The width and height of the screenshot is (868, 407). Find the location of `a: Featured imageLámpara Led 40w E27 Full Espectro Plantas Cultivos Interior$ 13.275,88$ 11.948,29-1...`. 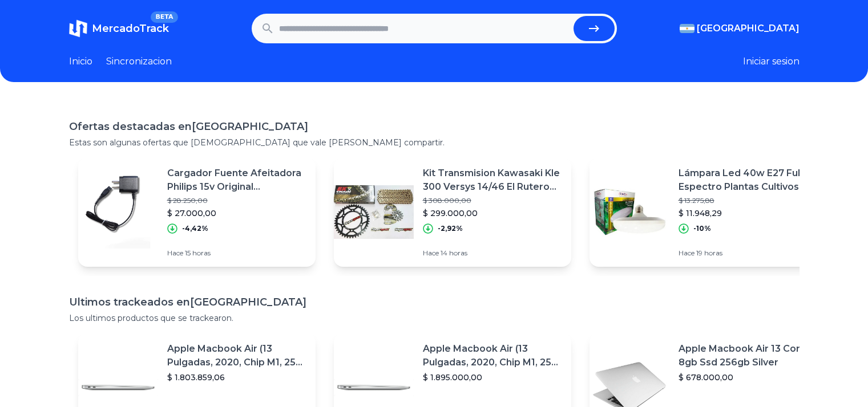

a: Featured imageLámpara Led 40w E27 Full Espectro Plantas Cultivos Interior$ 13.275,88$ 11.948,29-1... is located at coordinates (708, 212).